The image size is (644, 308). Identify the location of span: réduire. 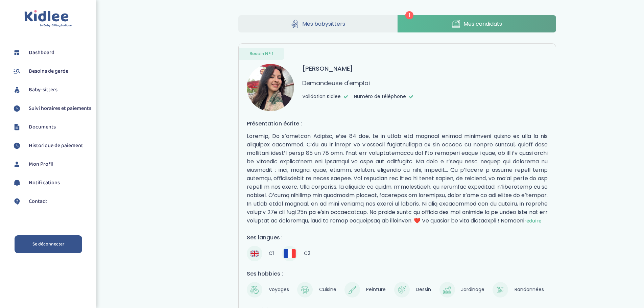
(533, 221).